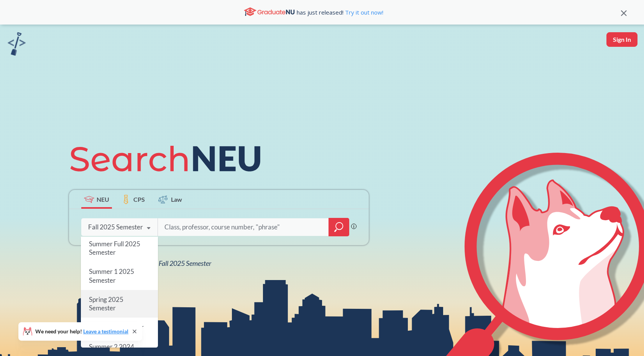 The height and width of the screenshot is (356, 644). Describe the element at coordinates (176, 199) in the screenshot. I see `span: Law` at that location.